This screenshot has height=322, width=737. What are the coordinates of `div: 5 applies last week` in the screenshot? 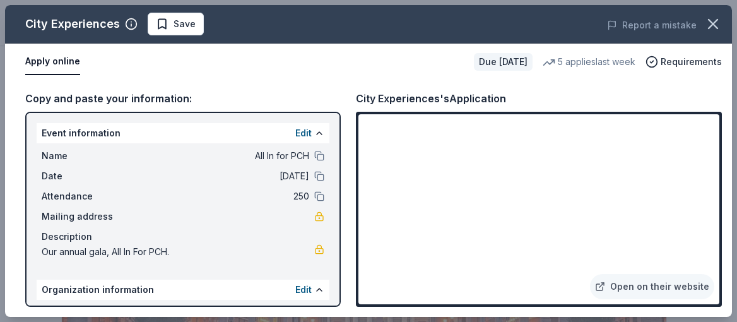 It's located at (589, 62).